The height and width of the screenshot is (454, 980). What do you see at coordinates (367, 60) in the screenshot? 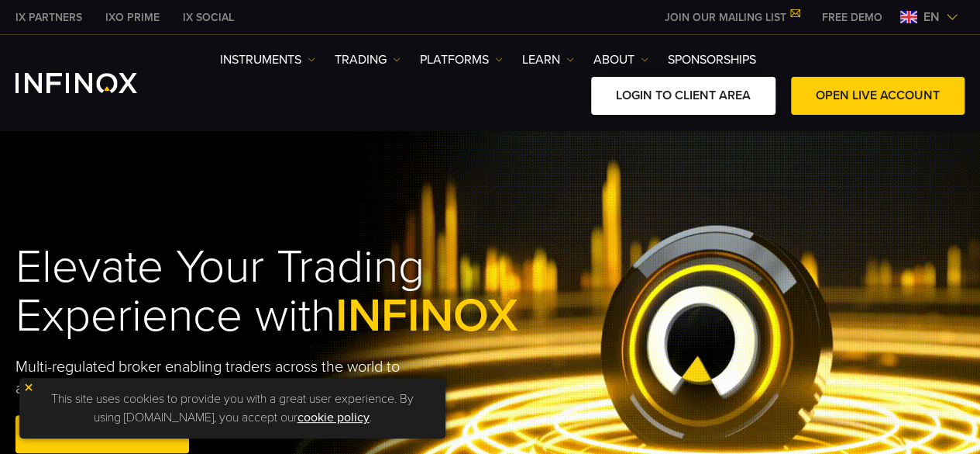
I see `a: TRADING` at bounding box center [367, 60].